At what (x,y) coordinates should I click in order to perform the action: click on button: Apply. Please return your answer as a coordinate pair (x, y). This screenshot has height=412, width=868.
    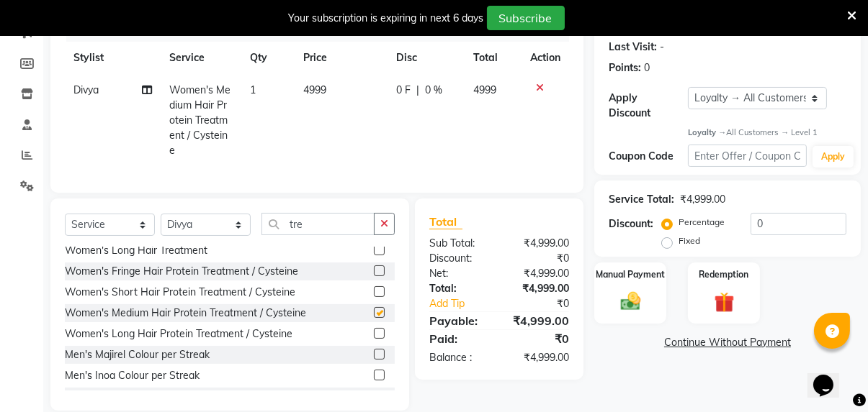
    Looking at the image, I should click on (833, 157).